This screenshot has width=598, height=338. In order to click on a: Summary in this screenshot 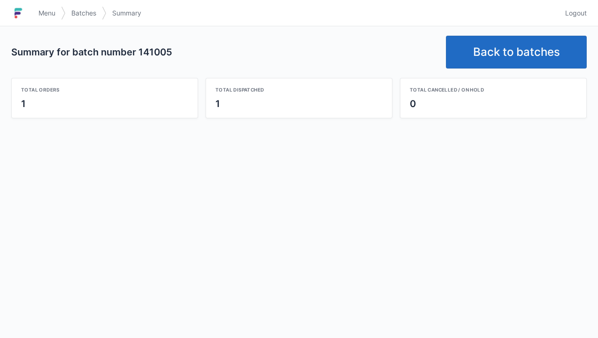, I will do `click(127, 13)`.